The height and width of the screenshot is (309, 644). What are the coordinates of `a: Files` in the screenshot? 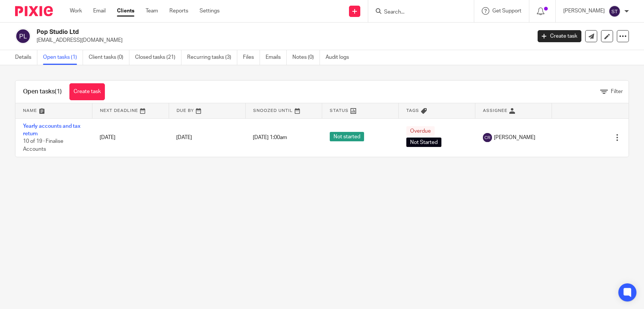 It's located at (251, 58).